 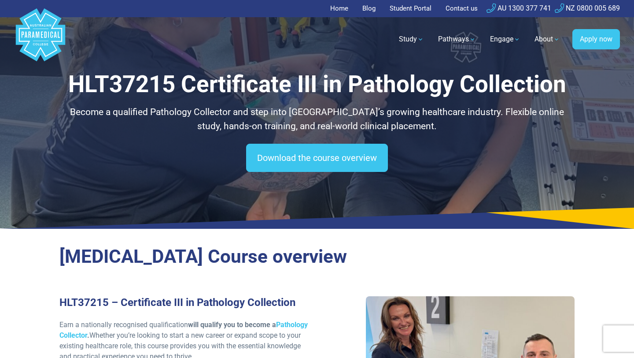 I want to click on a: NZ 0800 005 689, so click(x=588, y=8).